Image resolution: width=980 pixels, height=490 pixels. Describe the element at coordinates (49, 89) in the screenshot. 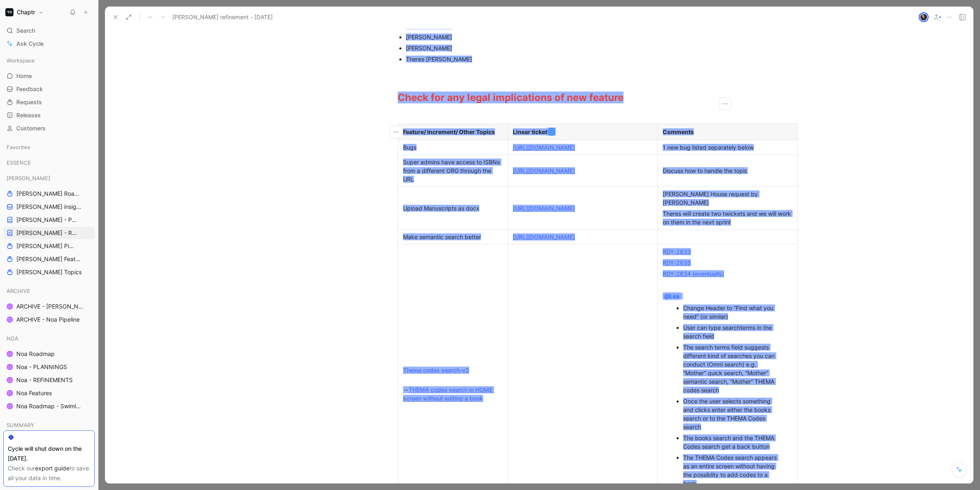

I see `a: Feedback` at that location.